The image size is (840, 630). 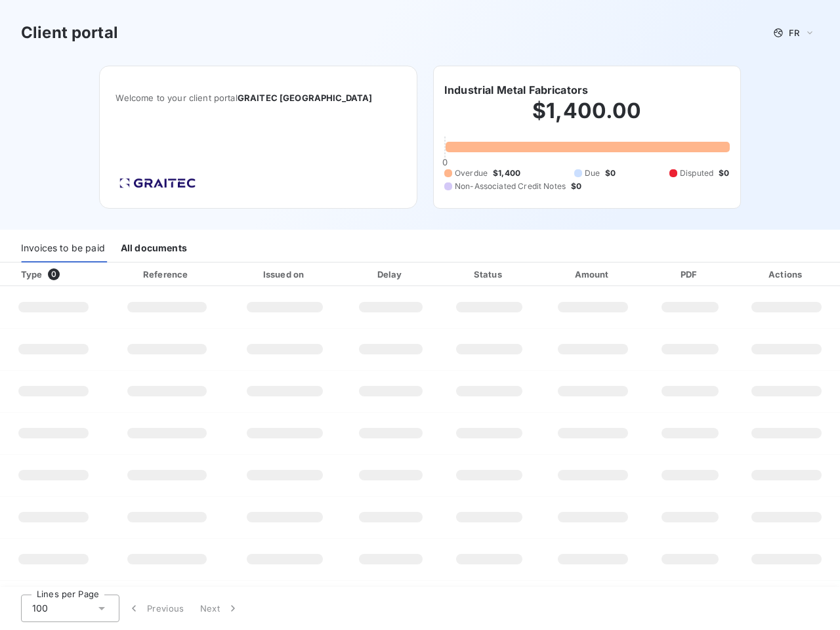 What do you see at coordinates (794, 33) in the screenshot?
I see `span: FR` at bounding box center [794, 33].